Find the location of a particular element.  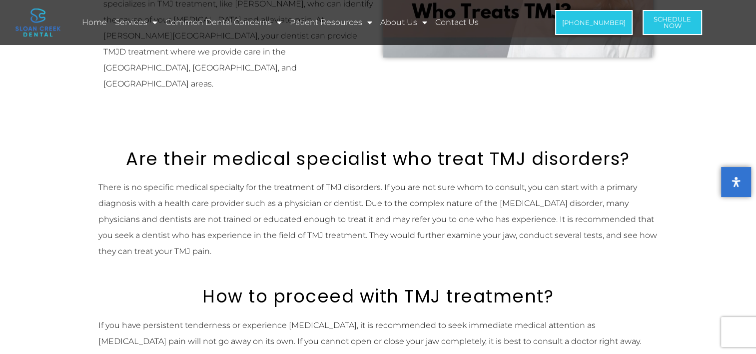

a: Patient Resources is located at coordinates (331, 22).